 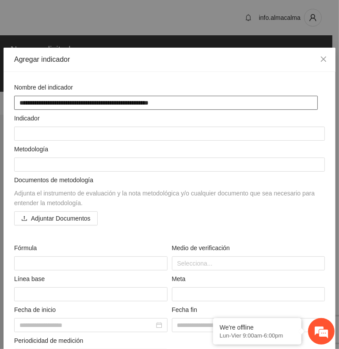 I want to click on span: Meta, so click(x=180, y=279).